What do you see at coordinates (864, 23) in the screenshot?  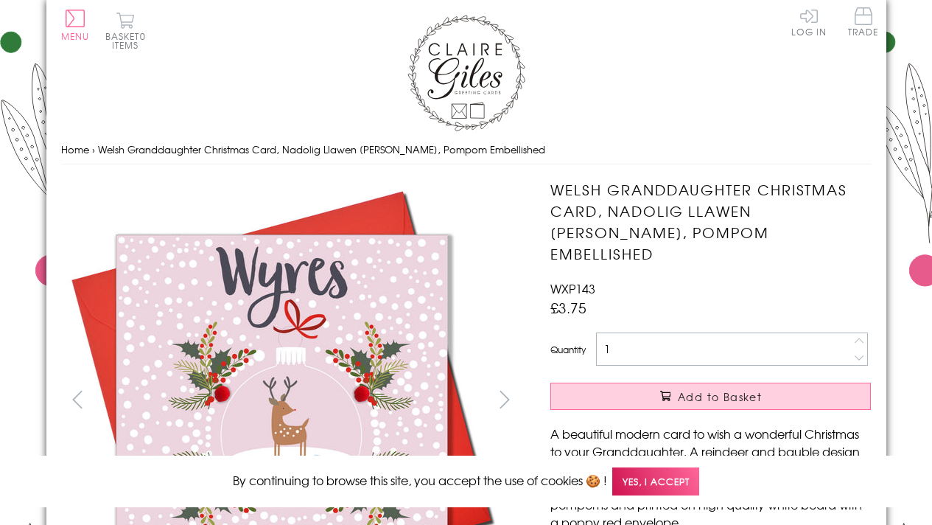 I see `a: Trade` at bounding box center [864, 23].